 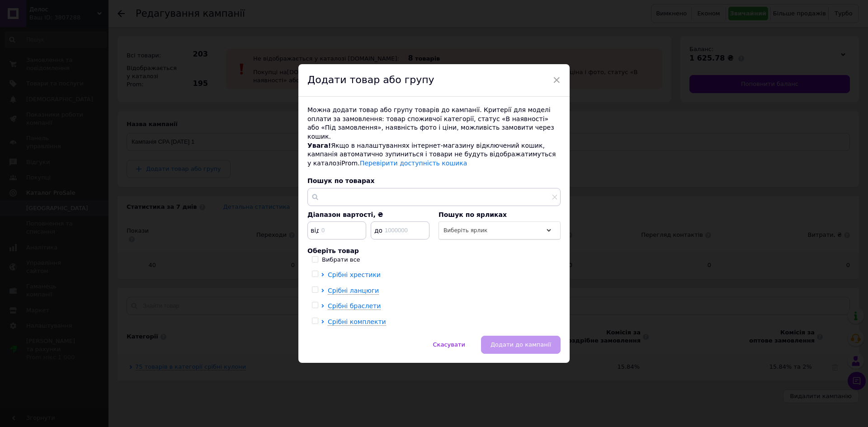 I want to click on input: 1000000, so click(x=400, y=231).